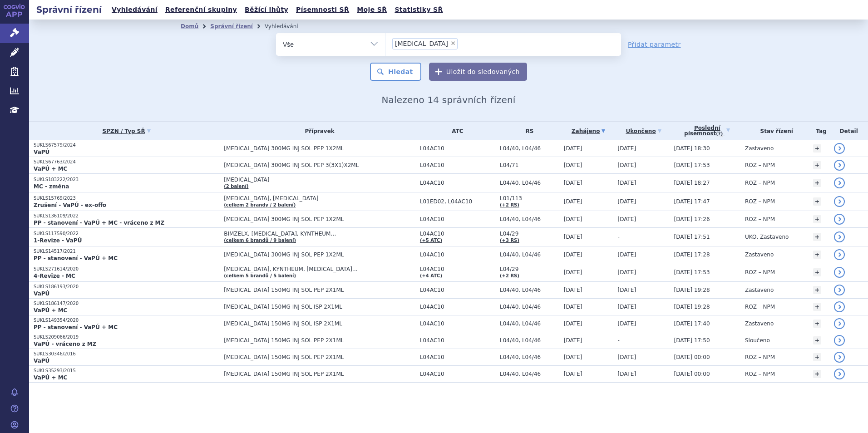  Describe the element at coordinates (231, 26) in the screenshot. I see `a: Správní řízení` at that location.